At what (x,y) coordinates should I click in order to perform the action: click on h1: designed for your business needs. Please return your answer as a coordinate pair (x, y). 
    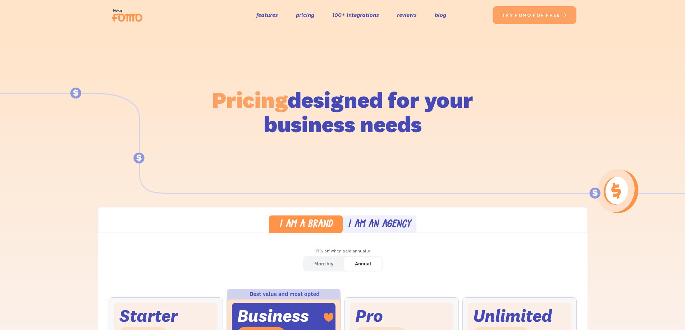
    Looking at the image, I should click on (343, 112).